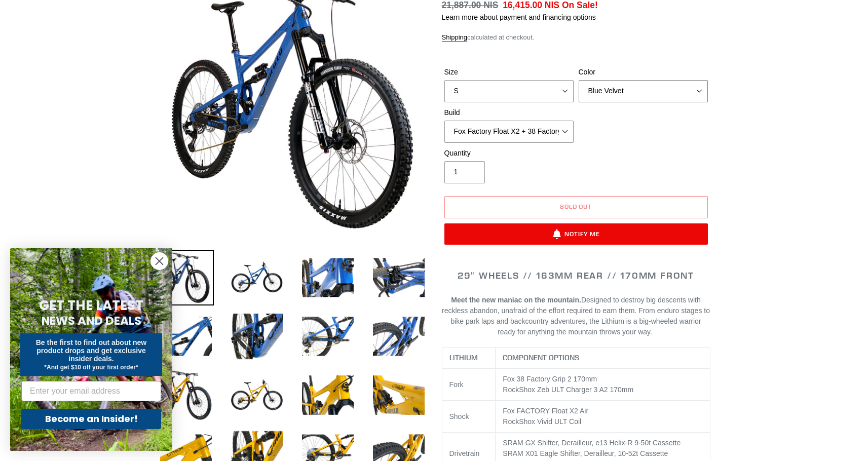 The image size is (868, 461). Describe the element at coordinates (469, 358) in the screenshot. I see `th: LITHIUM` at that location.